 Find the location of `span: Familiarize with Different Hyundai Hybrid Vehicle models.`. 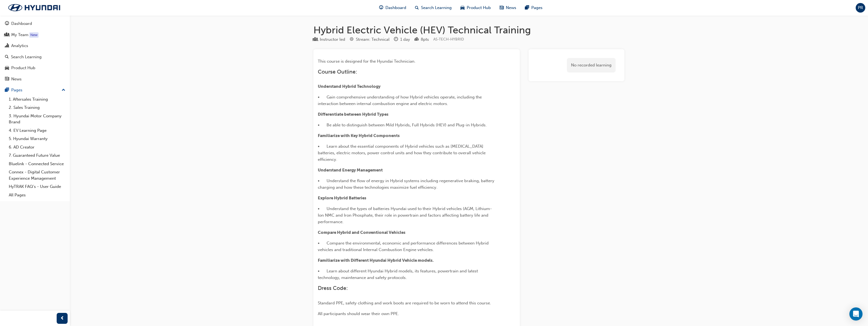

span: Familiarize with Different Hyundai Hybrid Vehicle models. is located at coordinates (376, 260).